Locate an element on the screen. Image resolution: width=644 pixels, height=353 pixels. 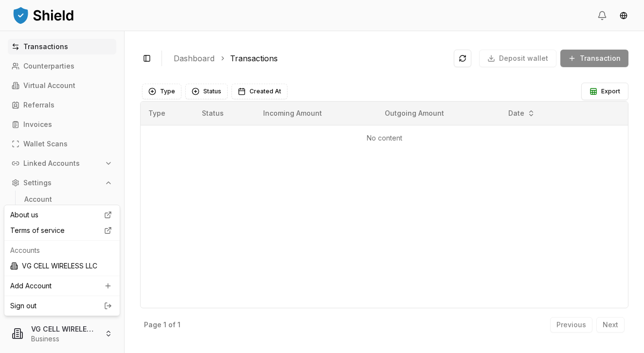
a: Add Account is located at coordinates (62, 286).